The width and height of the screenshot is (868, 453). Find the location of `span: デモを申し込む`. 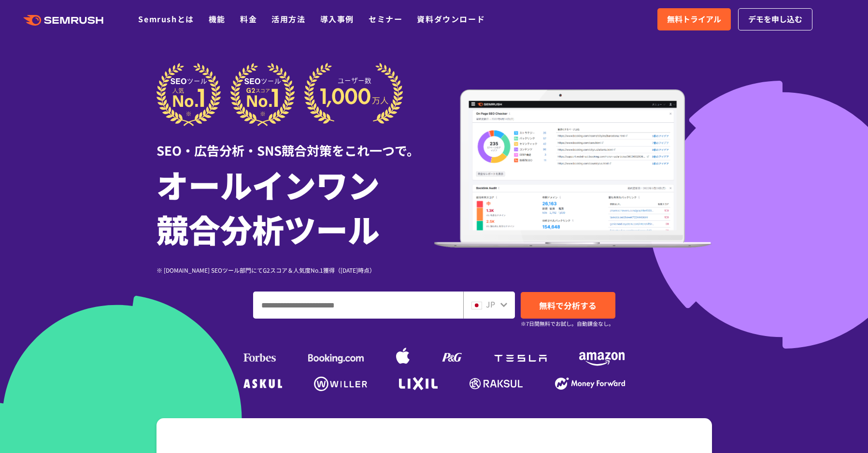

span: デモを申し込む is located at coordinates (775, 20).